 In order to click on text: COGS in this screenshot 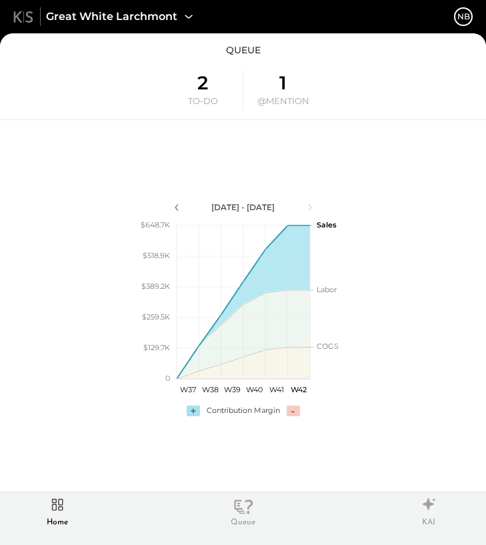, I will do `click(328, 346)`.